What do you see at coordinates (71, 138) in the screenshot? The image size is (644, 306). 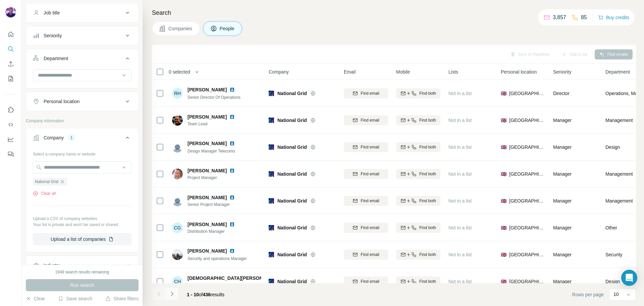 I see `div: 1` at bounding box center [71, 138].